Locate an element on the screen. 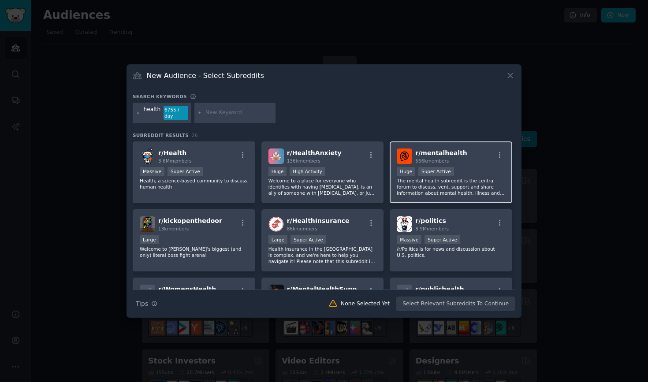  span: 26 is located at coordinates (195, 135).